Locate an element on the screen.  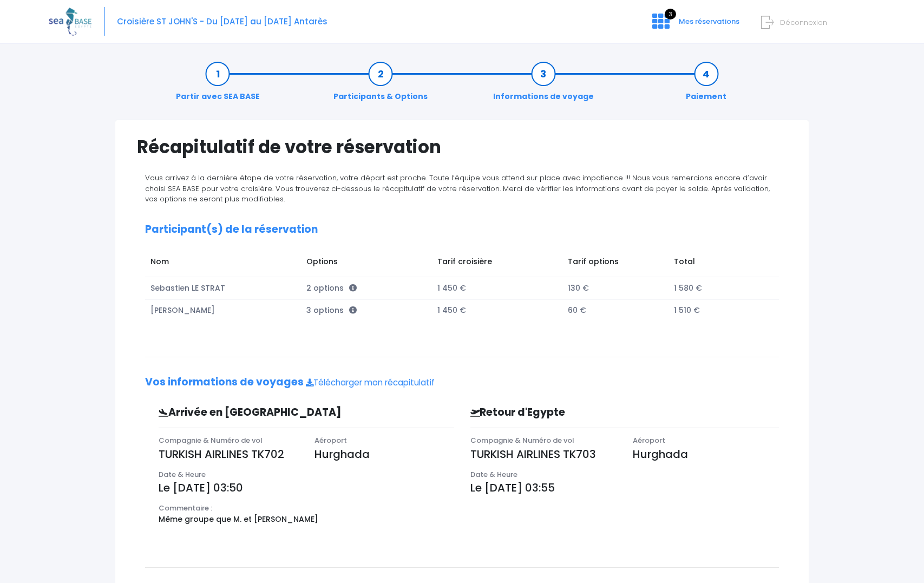
a: Partir avec SEA BASE is located at coordinates (218, 85).